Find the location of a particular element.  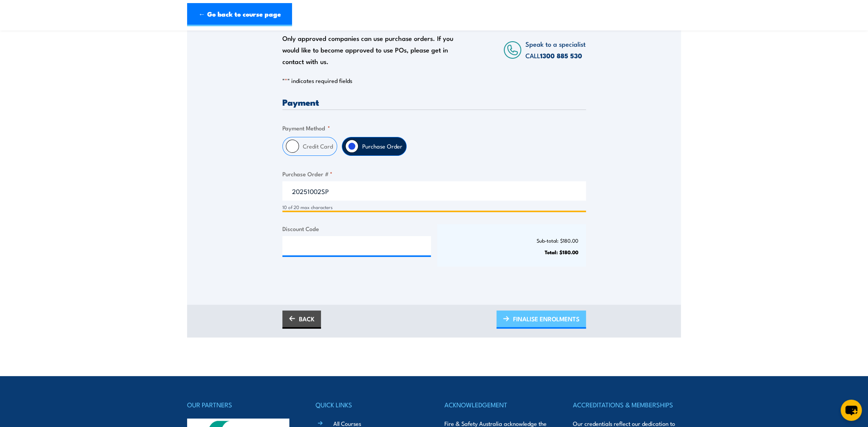

p: Sub-total: $180.00 is located at coordinates (512, 240).